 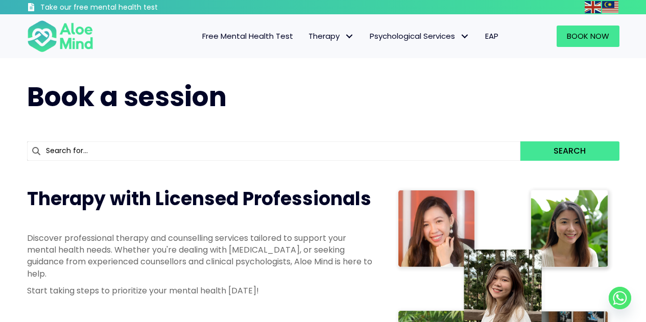 I want to click on span: Book a session, so click(x=127, y=97).